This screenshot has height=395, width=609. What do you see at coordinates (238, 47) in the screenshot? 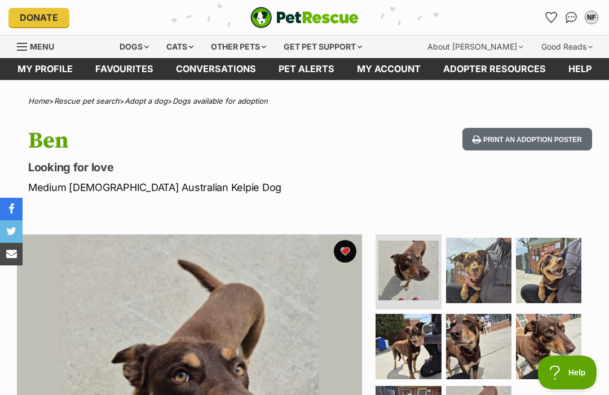
I see `div: Other pets` at bounding box center [238, 47].